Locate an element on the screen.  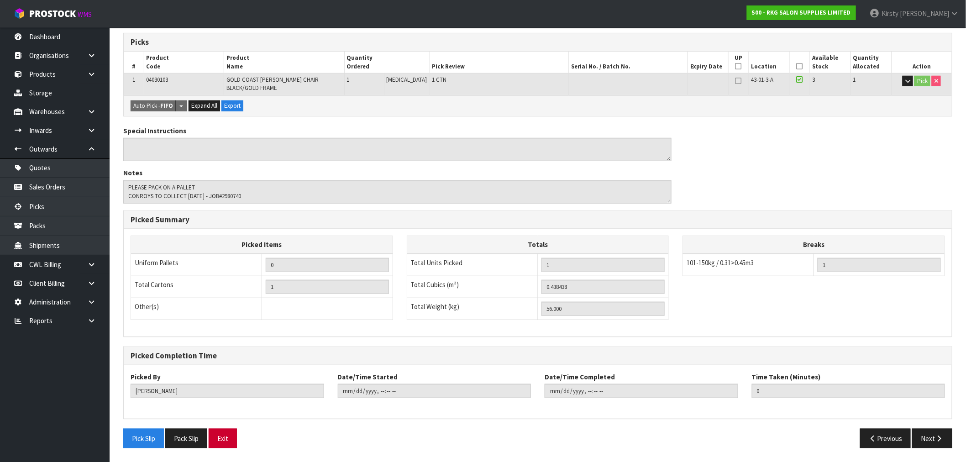
input: OUTERS TOTAL = CTN is located at coordinates (327, 287).